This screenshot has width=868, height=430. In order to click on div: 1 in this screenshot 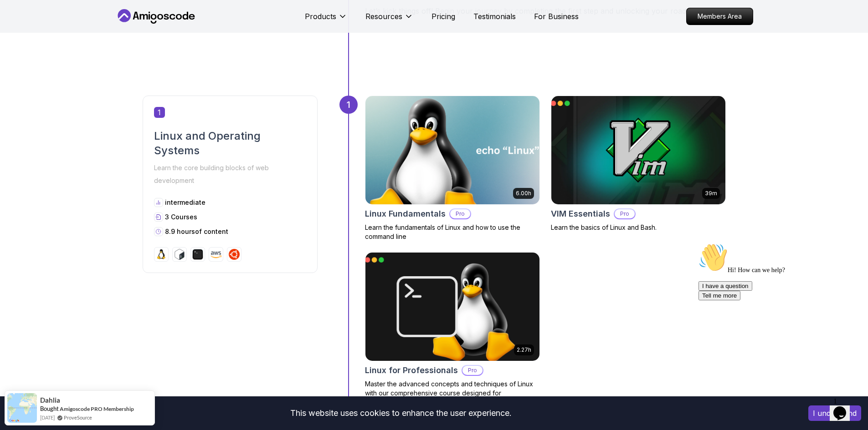, I will do `click(349, 104)`.